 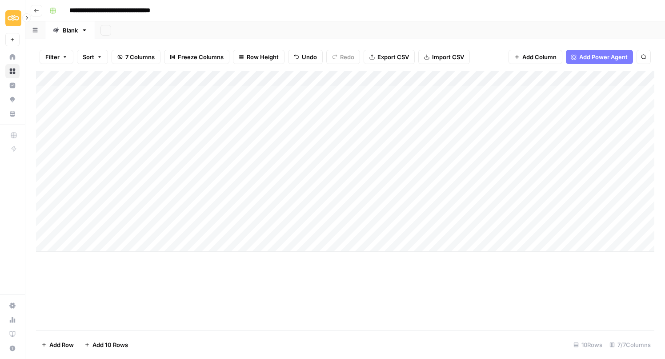 I want to click on span: Row Height, so click(x=263, y=57).